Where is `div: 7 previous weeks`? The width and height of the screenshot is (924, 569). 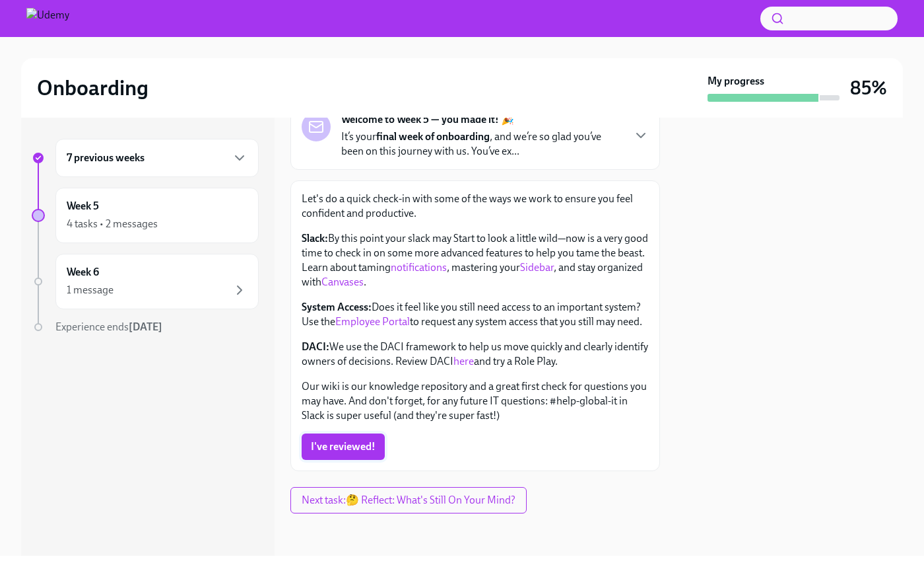
div: 7 previous weeks is located at coordinates (157, 158).